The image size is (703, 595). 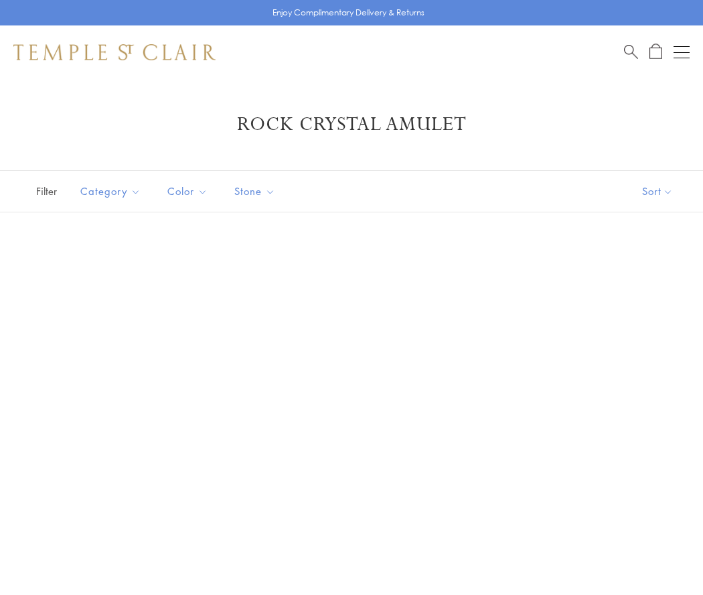 What do you see at coordinates (254, 191) in the screenshot?
I see `button: Stone` at bounding box center [254, 191].